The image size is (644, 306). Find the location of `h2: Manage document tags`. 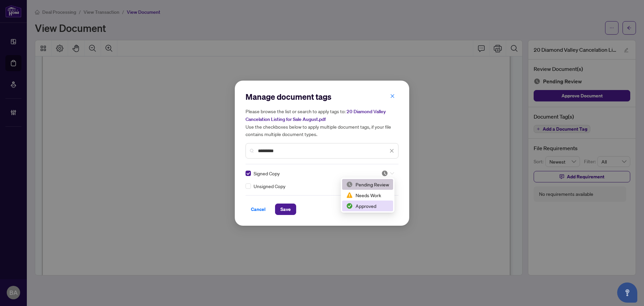

h2: Manage document tags is located at coordinates (322, 97).